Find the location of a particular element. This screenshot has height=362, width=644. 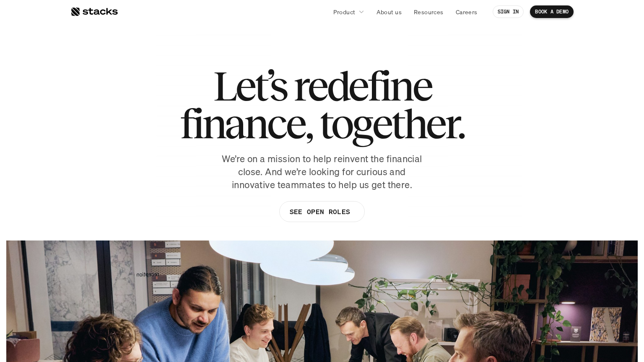

a: Careers is located at coordinates (466, 12).